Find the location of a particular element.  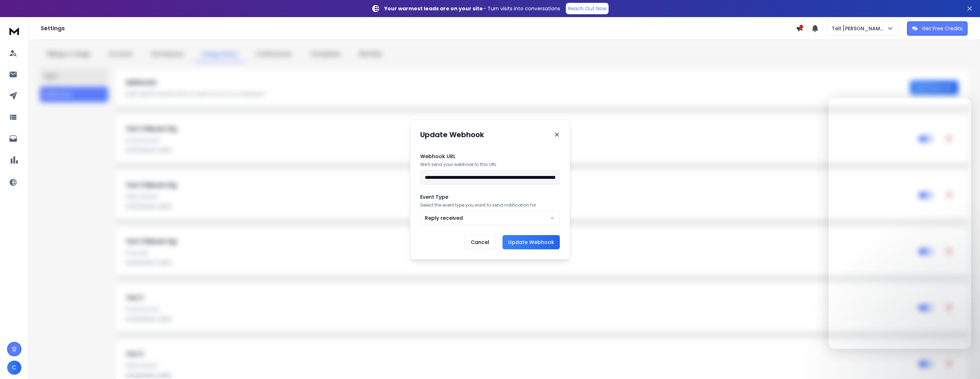

strong: Your warmest leads are on your site is located at coordinates (433, 9).